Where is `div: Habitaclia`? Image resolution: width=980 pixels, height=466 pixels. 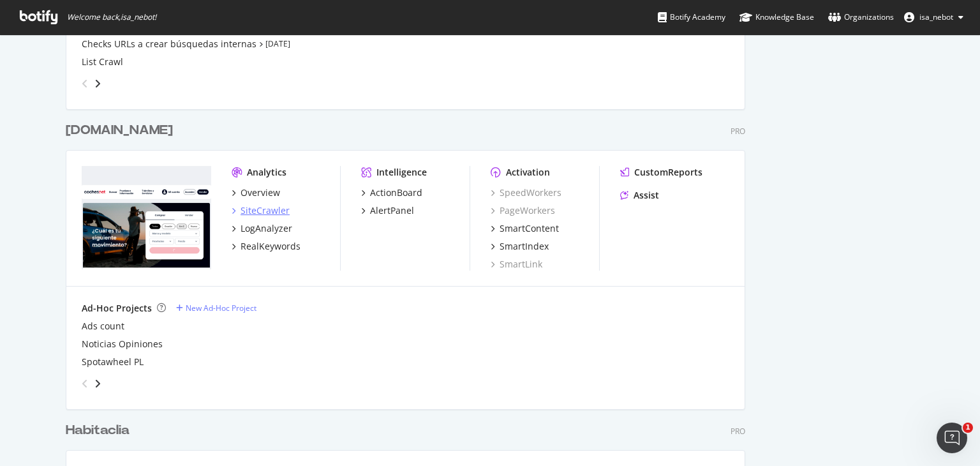
div: Habitaclia is located at coordinates (98, 430).